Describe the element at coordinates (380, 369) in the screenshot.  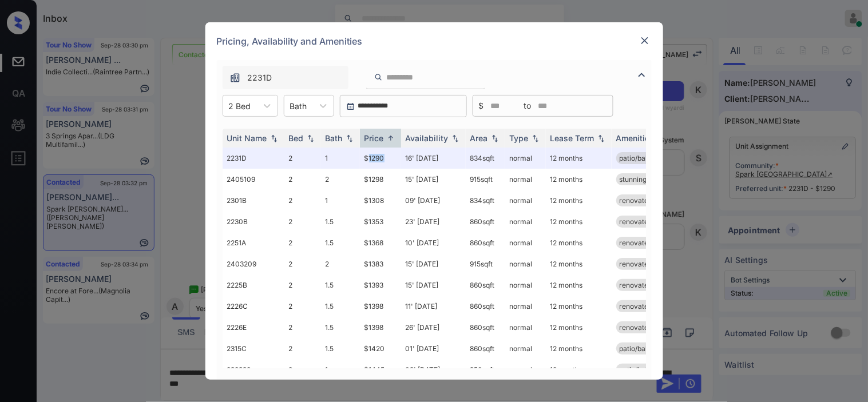
I see `td: $1445` at that location.